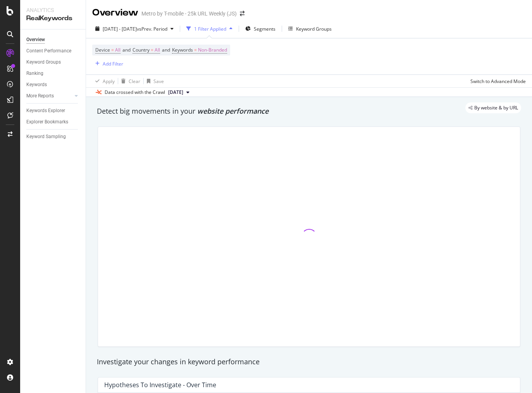 This screenshot has width=532, height=393. I want to click on div: Analytics, so click(53, 10).